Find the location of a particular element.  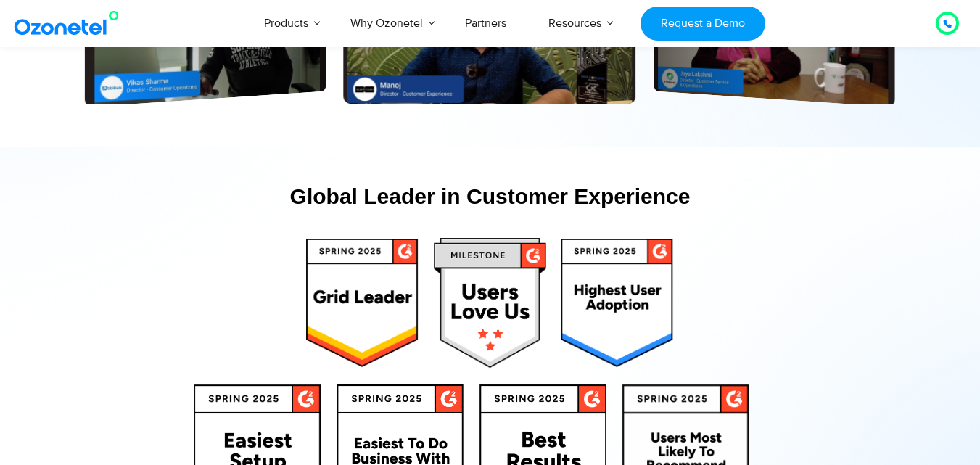

div: Global Leader in Customer Experience is located at coordinates (491, 196).